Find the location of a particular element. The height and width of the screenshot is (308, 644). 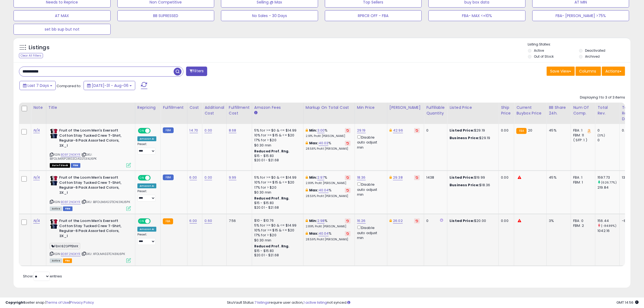

a: 14.70 is located at coordinates (194, 131).